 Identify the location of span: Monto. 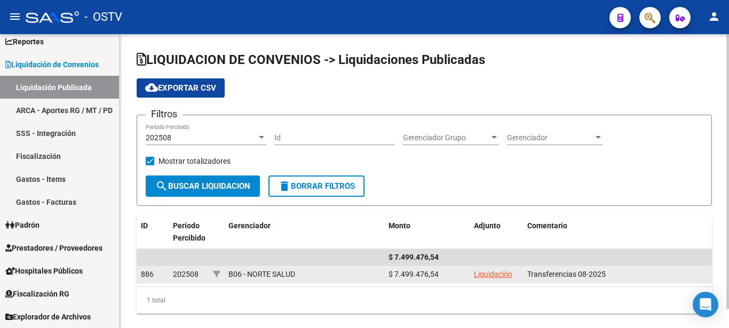
(399, 226).